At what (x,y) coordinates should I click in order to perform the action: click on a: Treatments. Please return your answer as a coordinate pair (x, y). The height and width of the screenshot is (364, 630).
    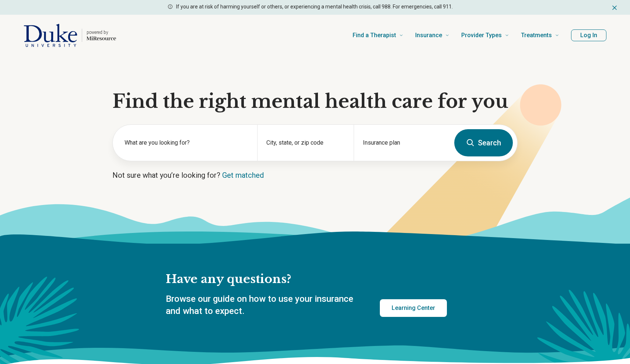
    Looking at the image, I should click on (540, 35).